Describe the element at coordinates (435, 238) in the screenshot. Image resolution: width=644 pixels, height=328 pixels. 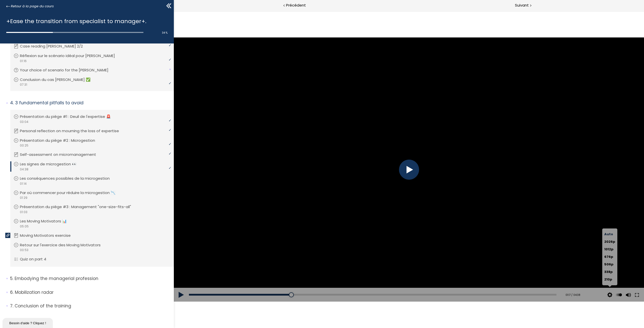
I see `span: 1012p` at that location.